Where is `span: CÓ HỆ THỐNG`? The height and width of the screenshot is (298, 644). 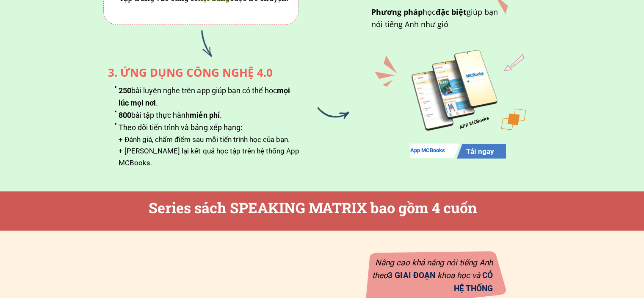 span: CÓ HỆ THỐNG is located at coordinates (473, 281).